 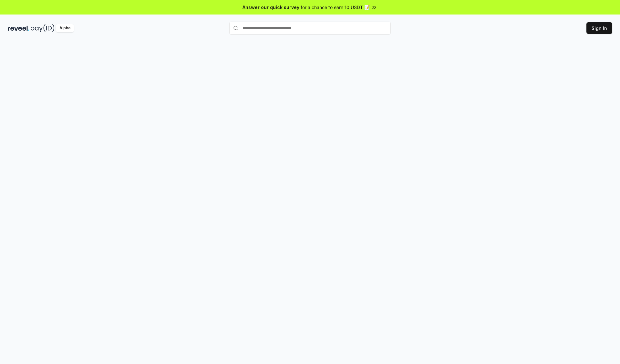 What do you see at coordinates (18, 28) in the screenshot?
I see `img: reveel_dark` at bounding box center [18, 28].